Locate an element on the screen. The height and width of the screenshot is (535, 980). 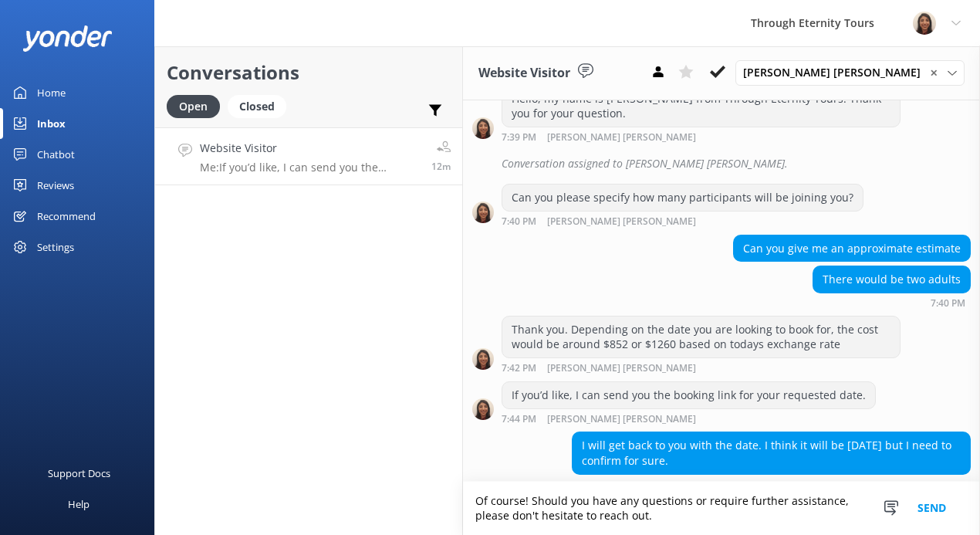
h2: Conversations is located at coordinates (308, 72).